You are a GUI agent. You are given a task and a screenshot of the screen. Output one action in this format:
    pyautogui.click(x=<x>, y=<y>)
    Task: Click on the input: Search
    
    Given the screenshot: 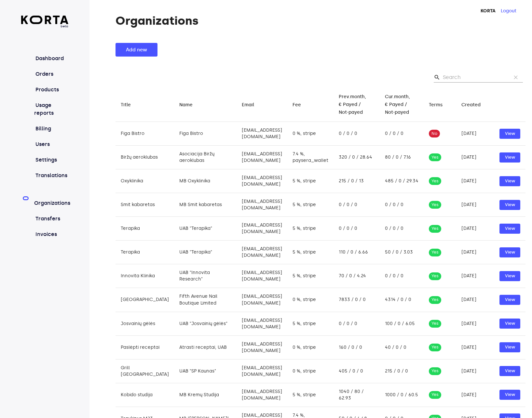 What is the action you would take?
    pyautogui.click(x=474, y=78)
    